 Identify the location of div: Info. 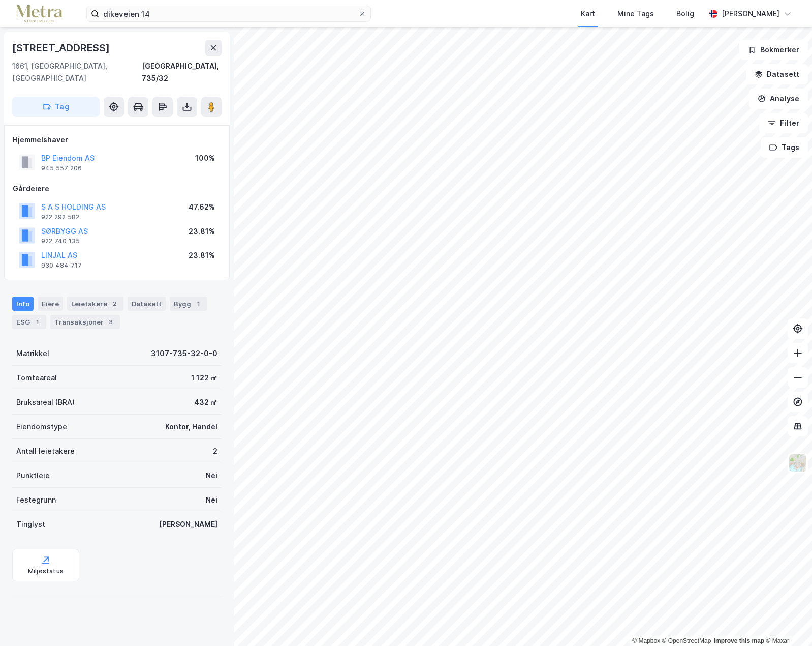
(22, 304).